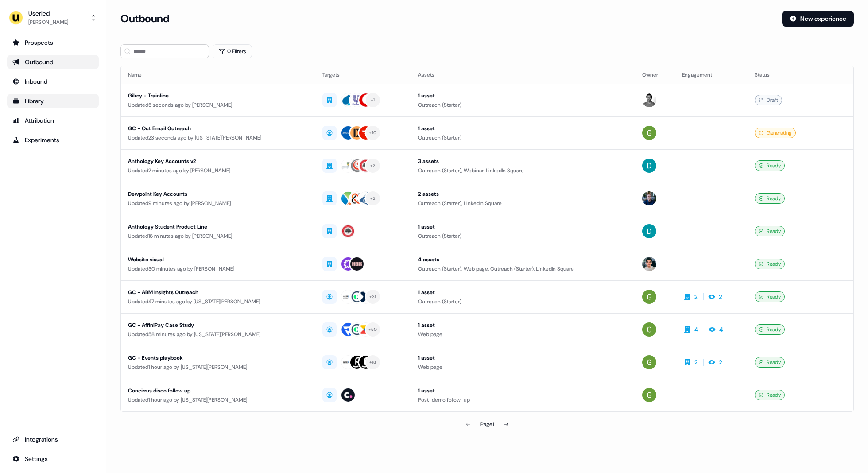 The height and width of the screenshot is (473, 868). Describe the element at coordinates (523, 259) in the screenshot. I see `div: 4 assets` at that location.